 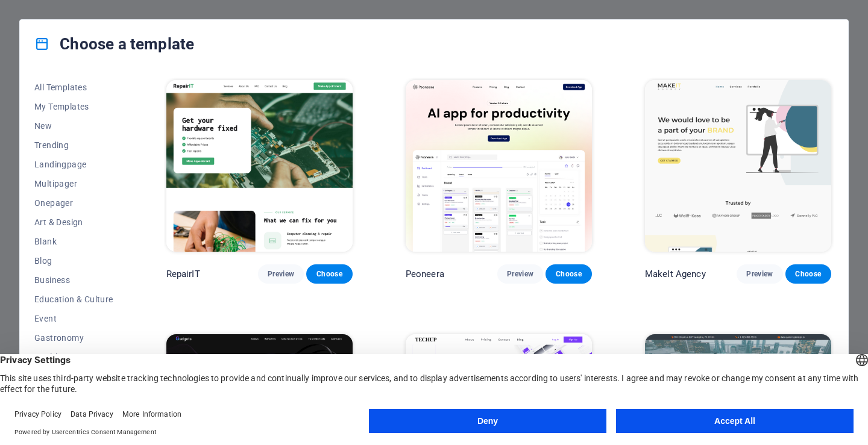 What do you see at coordinates (738, 166) in the screenshot?
I see `img: MakeIt Agency` at bounding box center [738, 166].